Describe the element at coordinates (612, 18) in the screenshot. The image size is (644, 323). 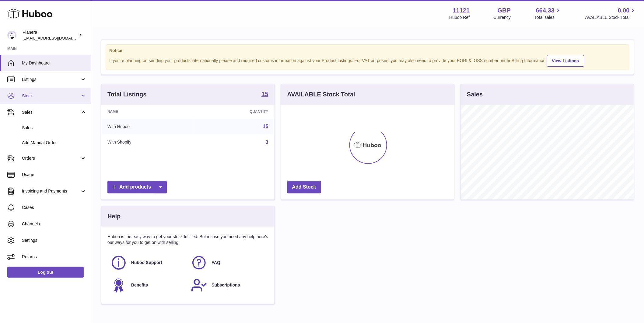
I see `span: AVAILABLE Stock Total` at that location.